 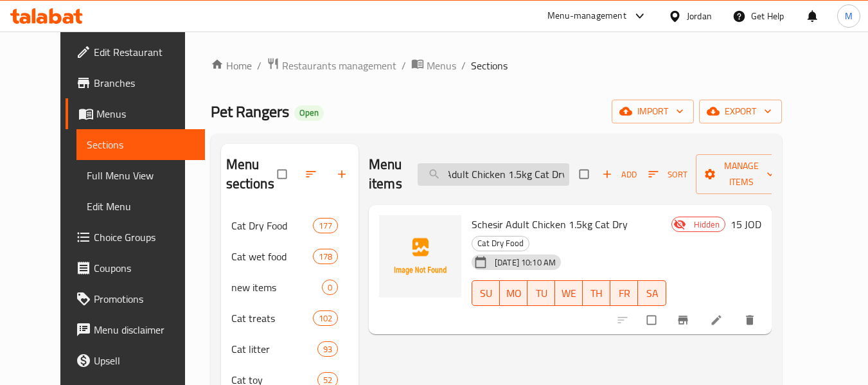 I want to click on span: Menu disclaimer, so click(x=145, y=330).